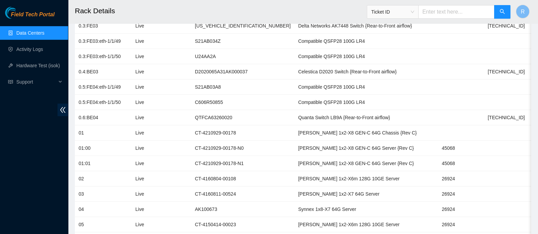 Image resolution: width=538 pixels, height=234 pixels. What do you see at coordinates (103, 56) in the screenshot?
I see `td: 0.3:FE03:eth-1/1/50` at bounding box center [103, 56].